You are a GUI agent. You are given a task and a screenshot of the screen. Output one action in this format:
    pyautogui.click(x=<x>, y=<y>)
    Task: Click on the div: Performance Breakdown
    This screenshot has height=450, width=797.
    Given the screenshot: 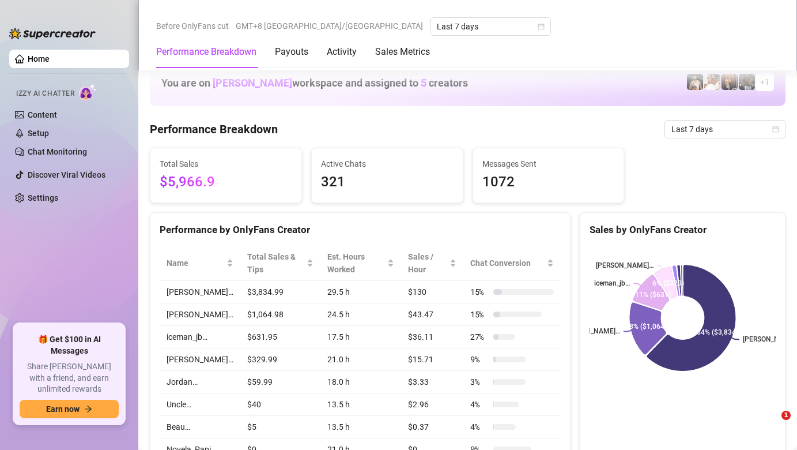 What is the action you would take?
    pyautogui.click(x=206, y=52)
    